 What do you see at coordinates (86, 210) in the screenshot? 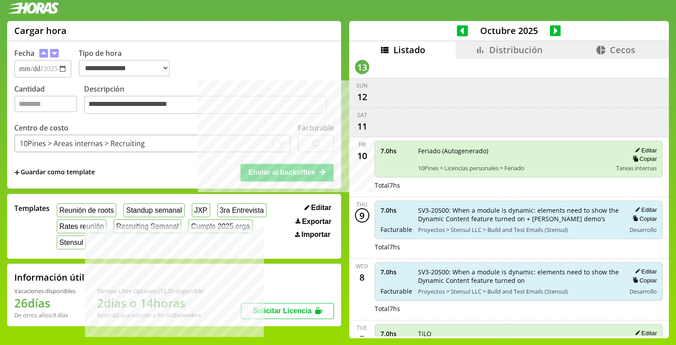
I see `button: Reunión de roots` at bounding box center [86, 210].